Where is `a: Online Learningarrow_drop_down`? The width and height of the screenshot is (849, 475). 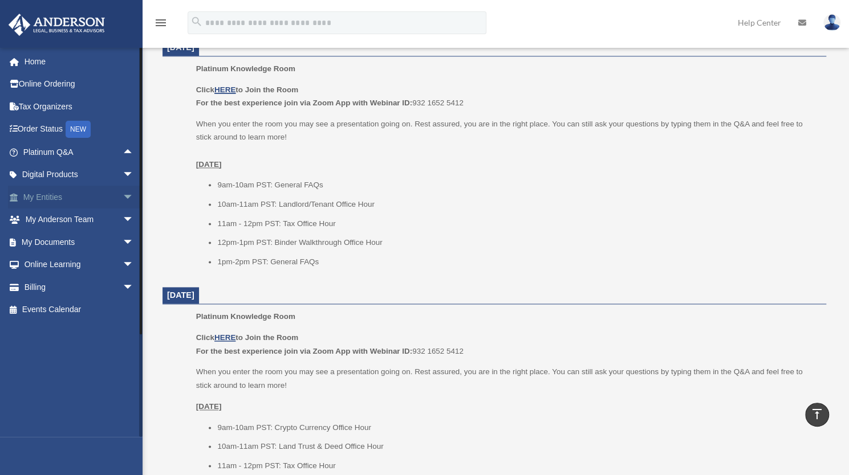
a: Online Learningarrow_drop_down is located at coordinates (79, 265).